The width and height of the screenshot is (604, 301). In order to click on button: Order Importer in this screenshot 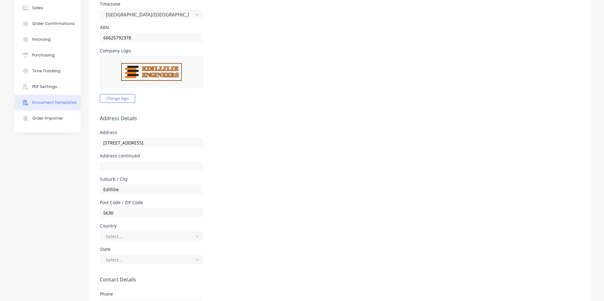, I will do `click(48, 118)`.